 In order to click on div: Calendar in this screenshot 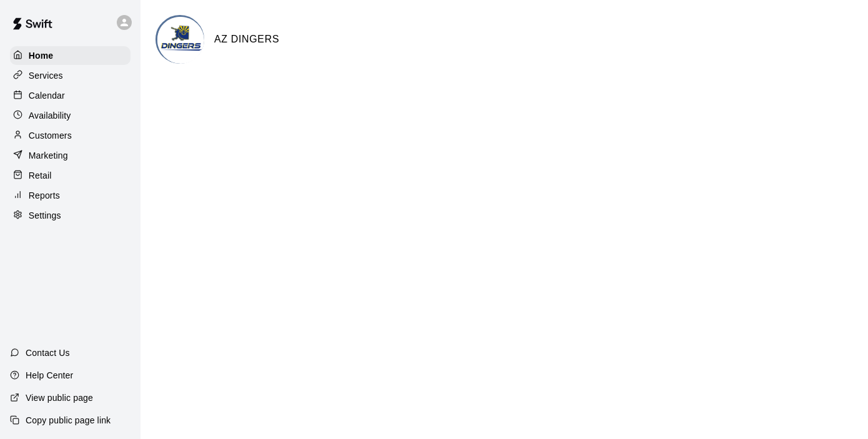, I will do `click(70, 96)`.